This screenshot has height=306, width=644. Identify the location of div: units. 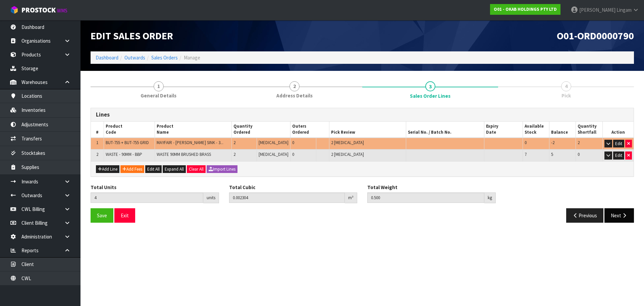
(211, 198).